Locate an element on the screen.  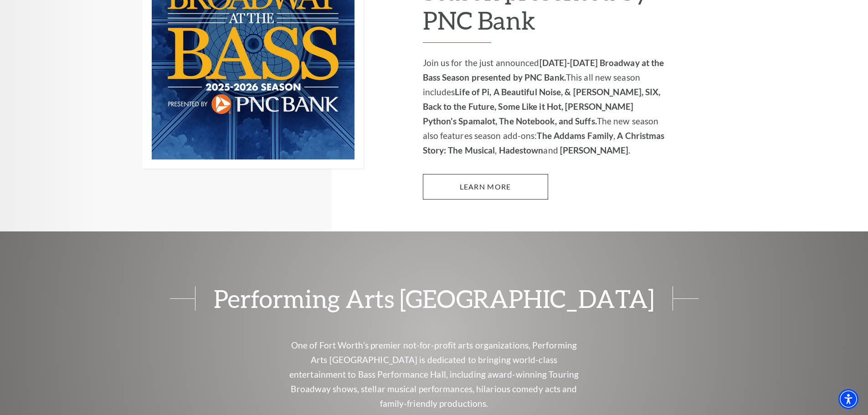
strong: A Christmas Story: The Musical is located at coordinates (544, 142).